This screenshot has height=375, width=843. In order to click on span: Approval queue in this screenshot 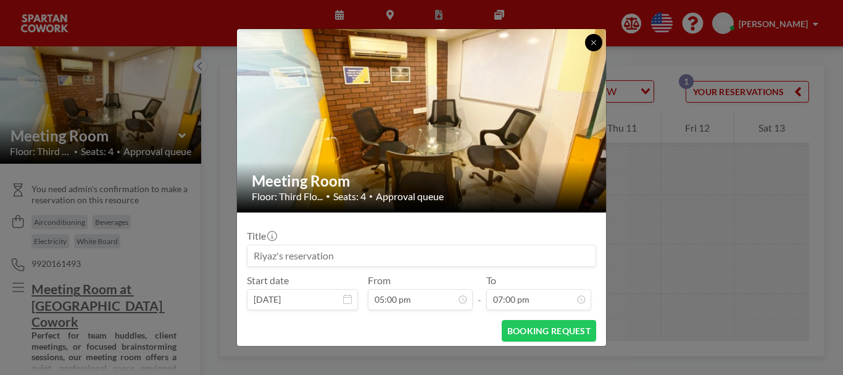, I will do `click(410, 196)`.